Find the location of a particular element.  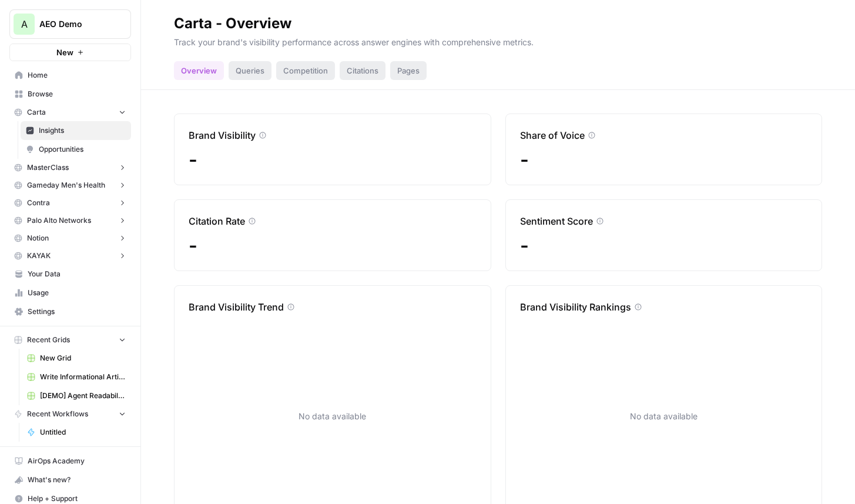

button: Workspace: AEO Demo is located at coordinates (70, 24).